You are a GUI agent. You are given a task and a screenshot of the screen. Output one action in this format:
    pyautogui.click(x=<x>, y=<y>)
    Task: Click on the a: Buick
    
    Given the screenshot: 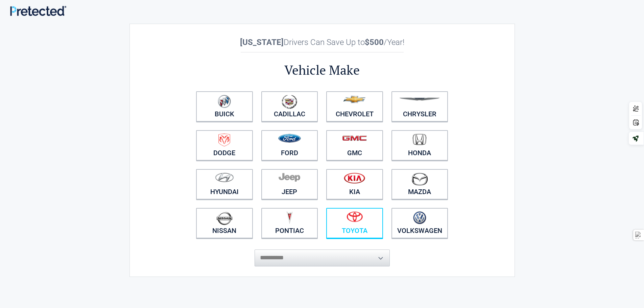 What is the action you would take?
    pyautogui.click(x=224, y=107)
    